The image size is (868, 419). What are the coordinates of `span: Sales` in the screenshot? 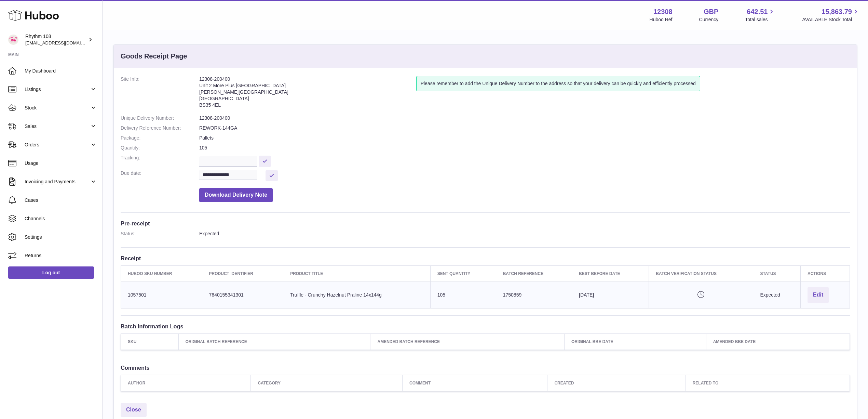 It's located at (57, 126).